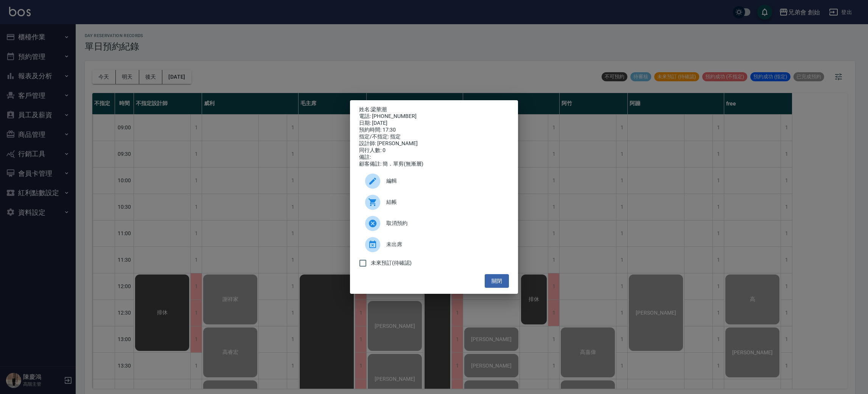  What do you see at coordinates (434, 224) in the screenshot?
I see `div: 取消預約` at bounding box center [434, 224].